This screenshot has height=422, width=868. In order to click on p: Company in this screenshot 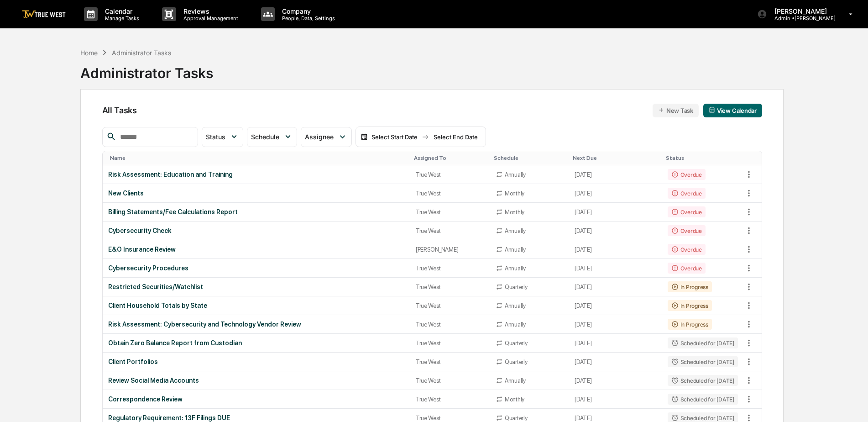, I will do `click(307, 11)`.